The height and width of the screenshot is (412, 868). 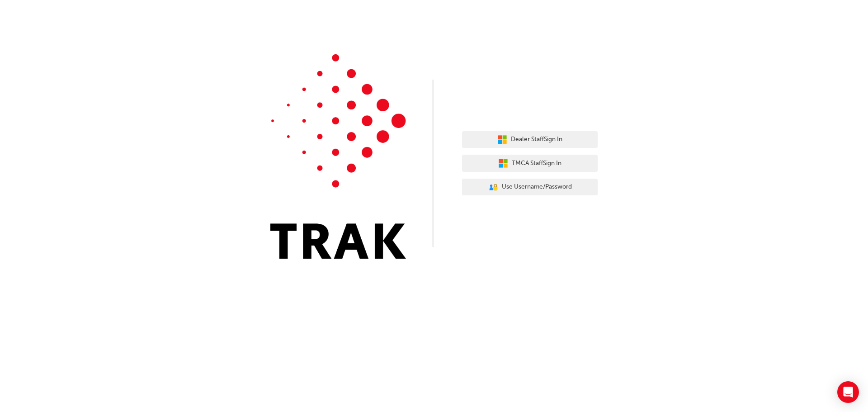 I want to click on button: Dealer StaffSign In, so click(x=530, y=139).